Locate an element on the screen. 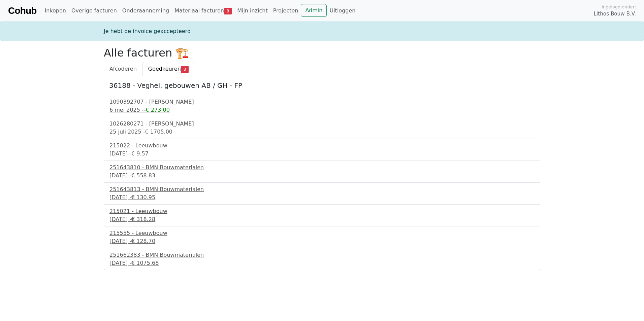 Image resolution: width=644 pixels, height=321 pixels. div: 251643813 - BMN Bouwmaterialen is located at coordinates (322, 189).